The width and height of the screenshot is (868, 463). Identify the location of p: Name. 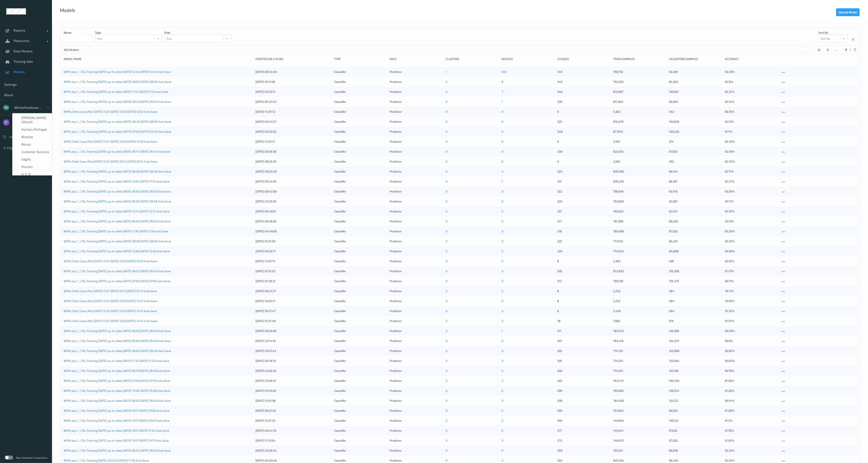
(78, 33).